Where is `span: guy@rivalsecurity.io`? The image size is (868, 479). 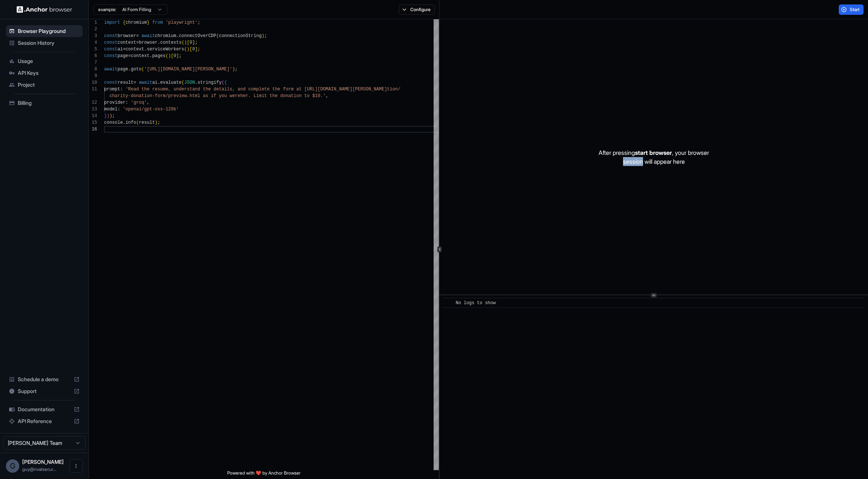 span: guy@rivalsecurity.io is located at coordinates (39, 469).